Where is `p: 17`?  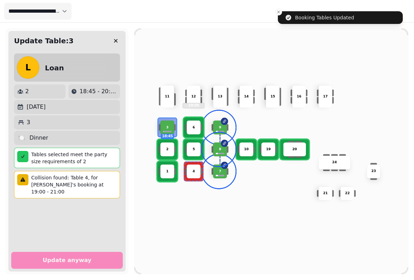
p: 17 is located at coordinates (326, 97).